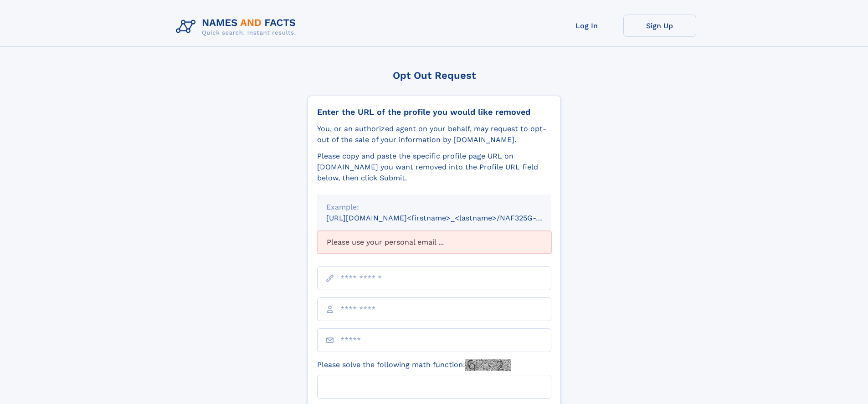  I want to click on a: Log In, so click(587, 25).